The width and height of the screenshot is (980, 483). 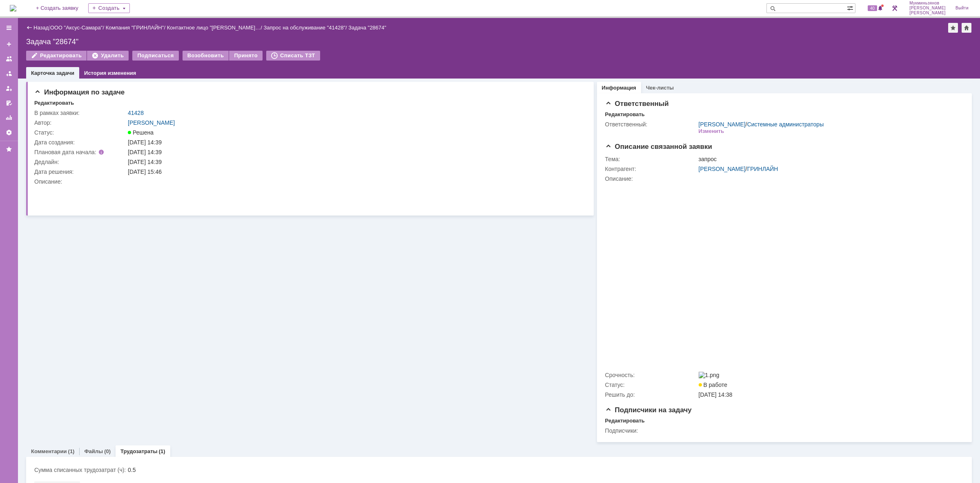 What do you see at coordinates (109, 9) in the screenshot?
I see `div: Создать` at bounding box center [109, 9].